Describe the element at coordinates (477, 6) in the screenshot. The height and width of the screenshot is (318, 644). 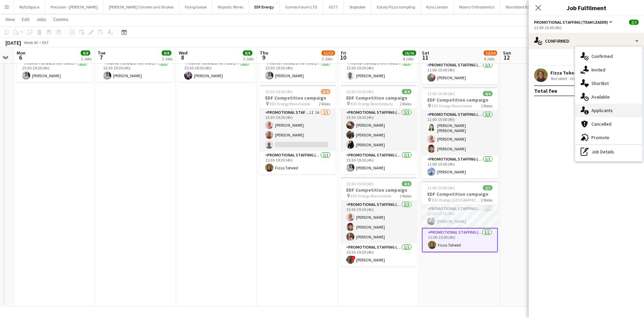
I see `button: Moonz Orthodontics` at that location.